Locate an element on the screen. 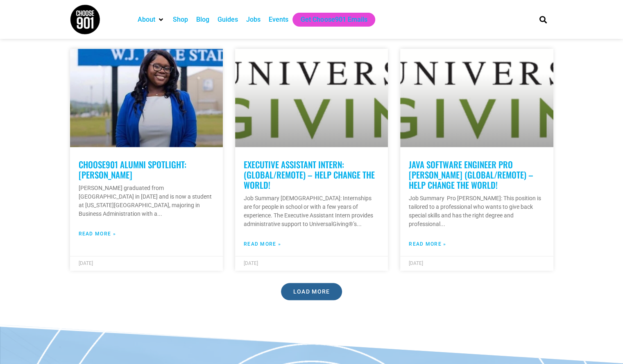  div: Guides is located at coordinates (228, 19).